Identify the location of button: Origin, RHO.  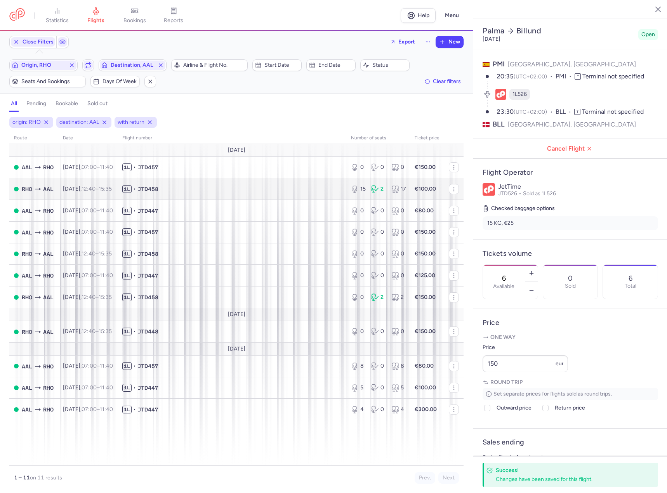
(43, 65).